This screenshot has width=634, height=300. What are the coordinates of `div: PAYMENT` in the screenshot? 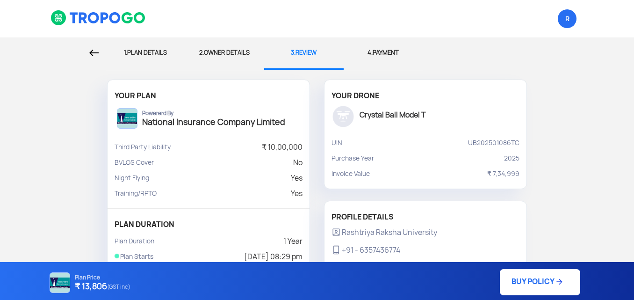 It's located at (383, 53).